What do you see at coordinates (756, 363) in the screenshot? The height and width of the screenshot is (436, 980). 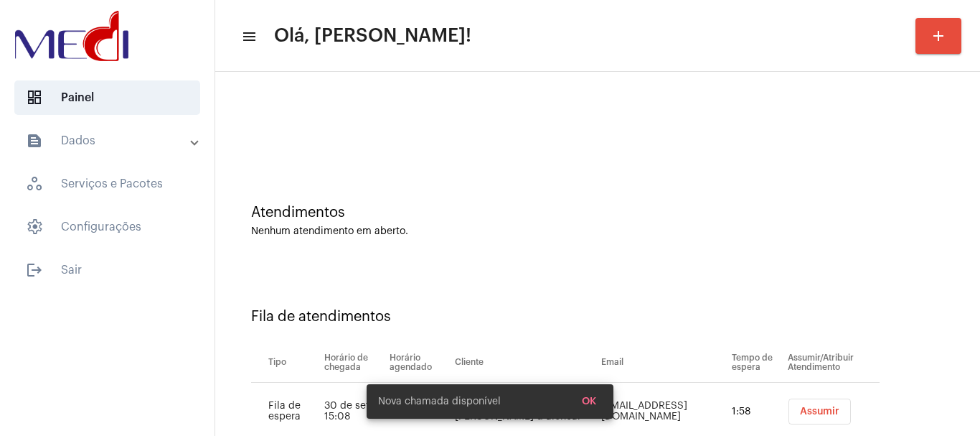 I see `th: Tempo de espera` at bounding box center [756, 363].